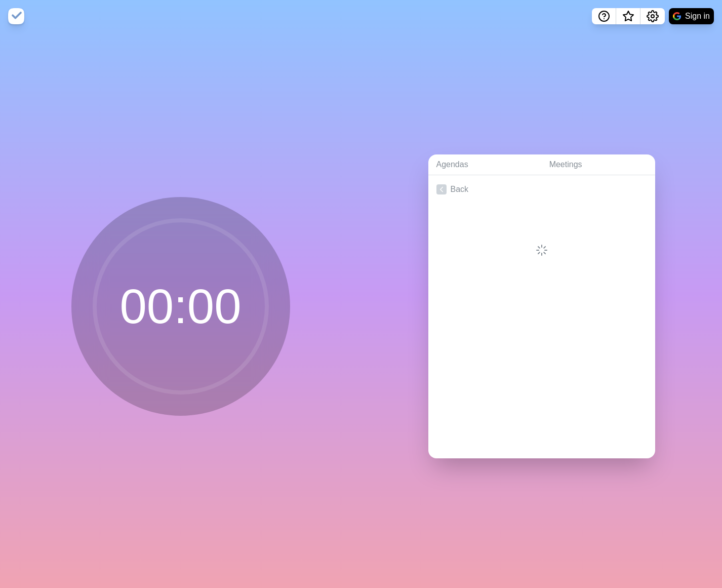 The image size is (722, 588). Describe the element at coordinates (484, 164) in the screenshot. I see `a: Agendas` at that location.